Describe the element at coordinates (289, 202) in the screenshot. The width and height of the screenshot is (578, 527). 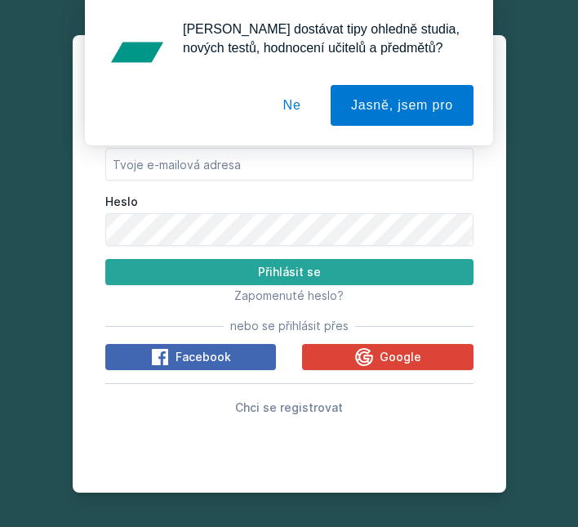
I see `label: Heslo` at that location.